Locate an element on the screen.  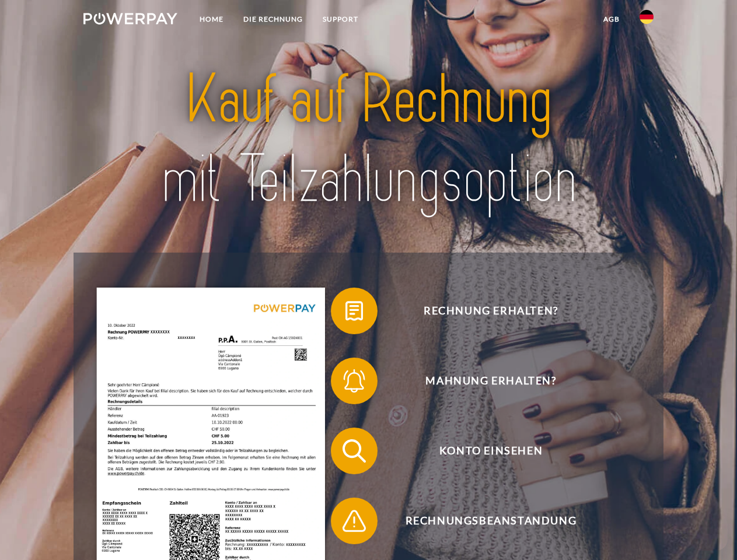
button: Mahnung erhalten? is located at coordinates (483, 381).